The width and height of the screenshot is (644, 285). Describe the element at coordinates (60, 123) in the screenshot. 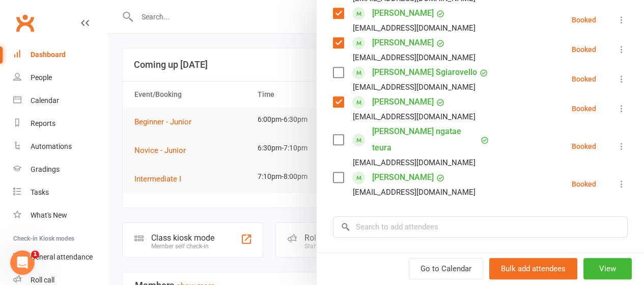

I see `a: Reports` at that location.